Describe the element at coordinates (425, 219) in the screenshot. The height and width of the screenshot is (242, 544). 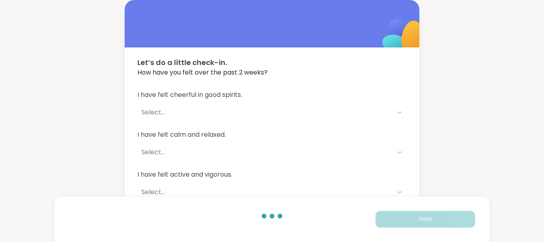
I see `button: Finish` at that location.